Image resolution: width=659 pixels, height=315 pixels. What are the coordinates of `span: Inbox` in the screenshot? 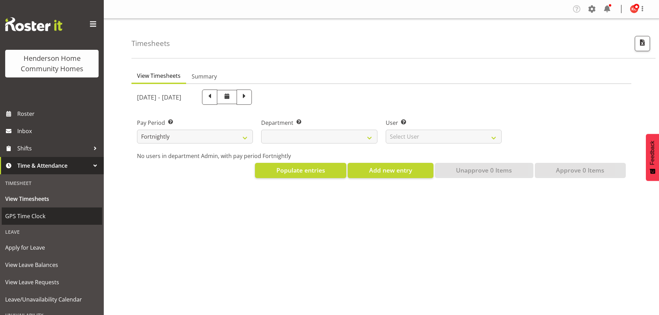 It's located at (59, 131).